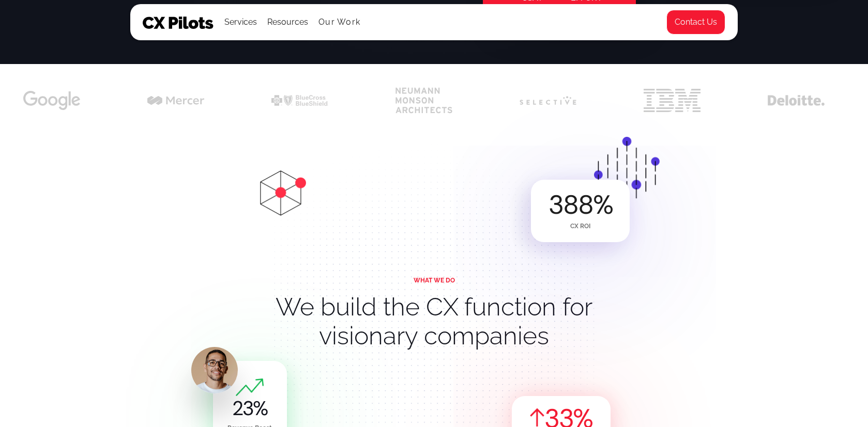 The width and height of the screenshot is (868, 427). Describe the element at coordinates (434, 321) in the screenshot. I see `h2: We build the CX function for visionary companies` at that location.